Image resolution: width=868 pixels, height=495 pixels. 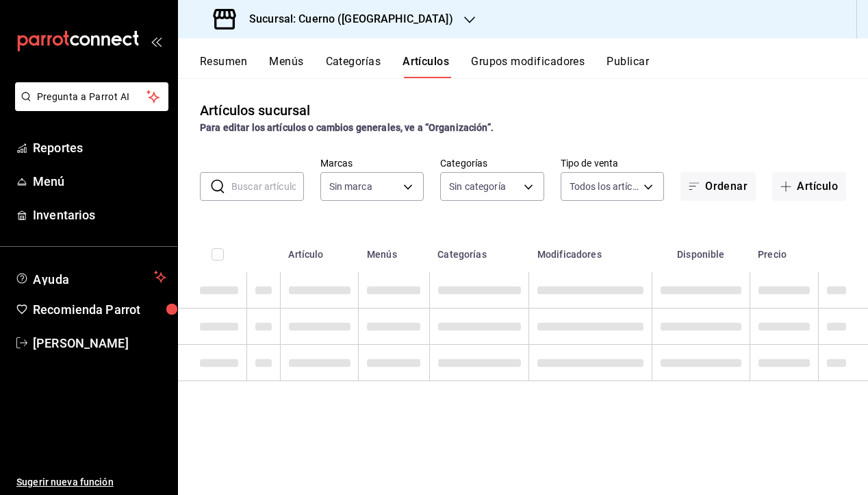 What do you see at coordinates (267, 186) in the screenshot?
I see `input: Buscar artículo` at bounding box center [267, 186].